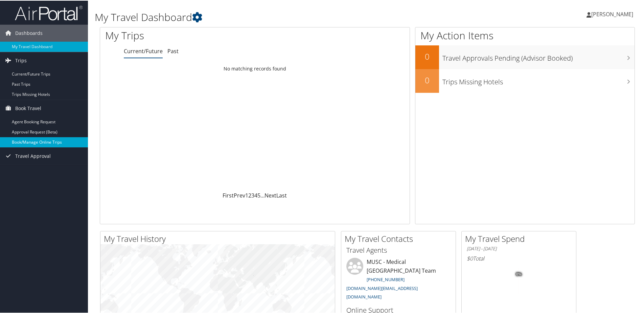  I want to click on td: No matching records found, so click(254, 68).